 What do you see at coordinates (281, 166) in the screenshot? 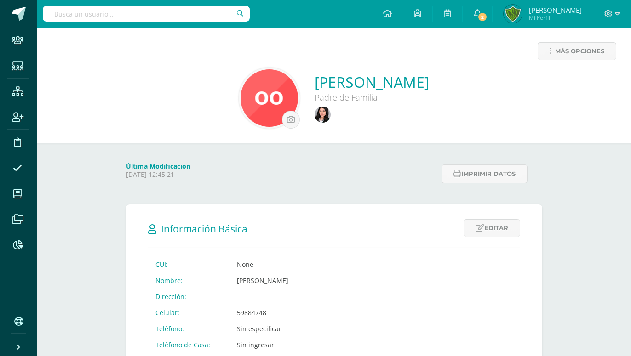
I see `h4: Última Modificación` at bounding box center [281, 166].